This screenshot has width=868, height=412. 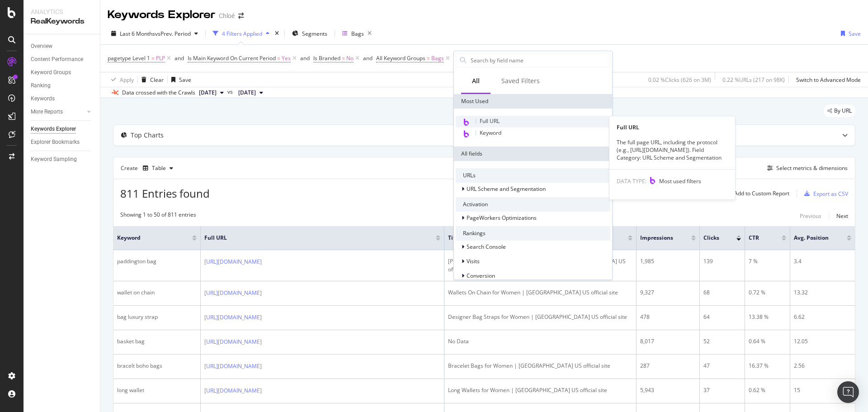 I want to click on div: RealKeywords, so click(x=61, y=22).